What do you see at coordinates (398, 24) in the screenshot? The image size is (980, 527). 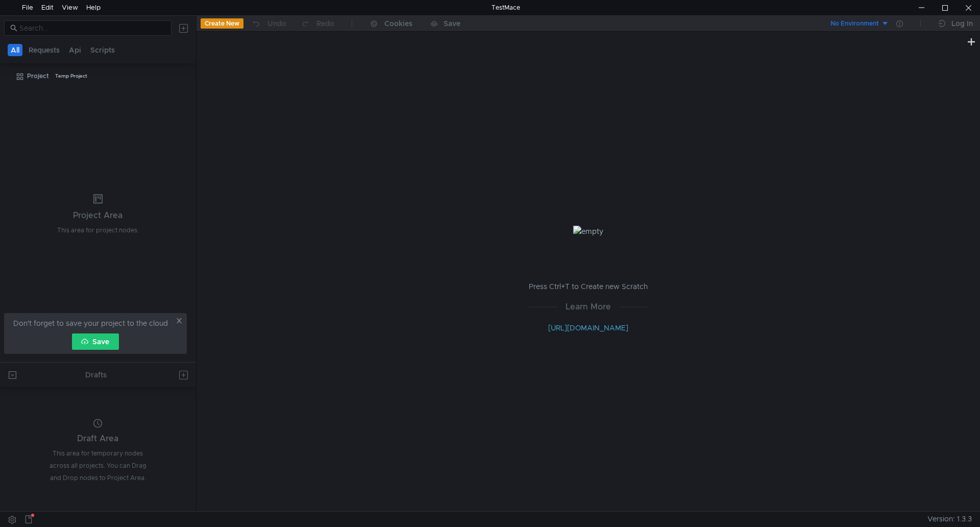 I see `div: Cookies` at bounding box center [398, 24].